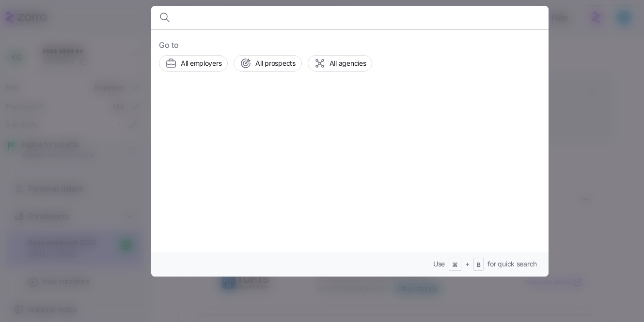 The height and width of the screenshot is (322, 644). I want to click on span: All agencies, so click(348, 63).